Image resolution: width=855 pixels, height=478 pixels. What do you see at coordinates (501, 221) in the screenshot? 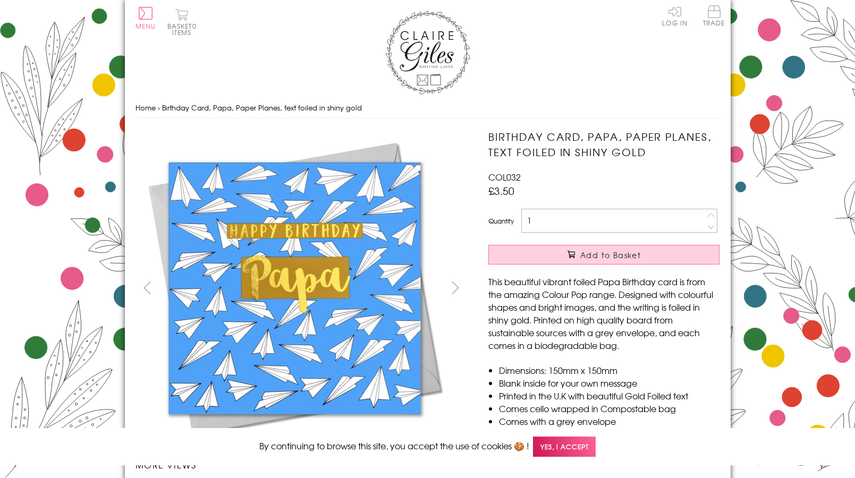
I see `label: Quantity` at bounding box center [501, 221].